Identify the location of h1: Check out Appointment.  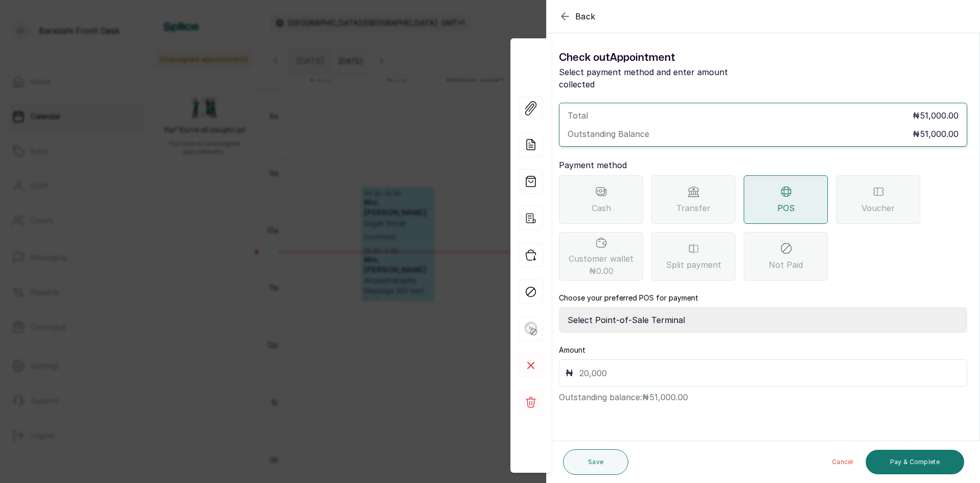
(661, 57).